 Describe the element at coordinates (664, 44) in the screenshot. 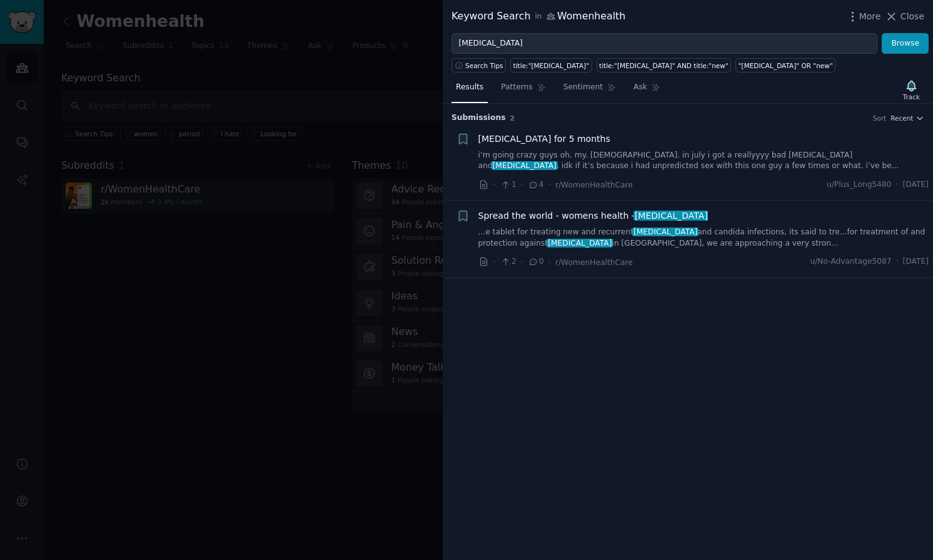

I see `input: Try a keyword related to your business` at that location.